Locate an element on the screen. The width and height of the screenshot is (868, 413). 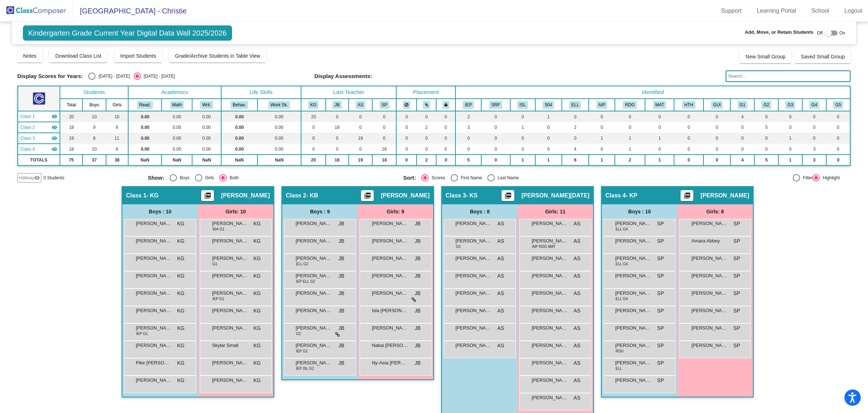
td: 10 is located at coordinates (94, 149).